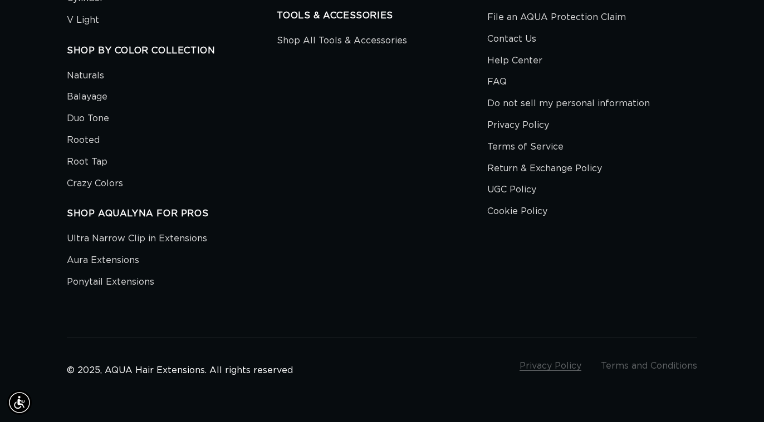 This screenshot has height=422, width=764. I want to click on a: Help Center, so click(514, 61).